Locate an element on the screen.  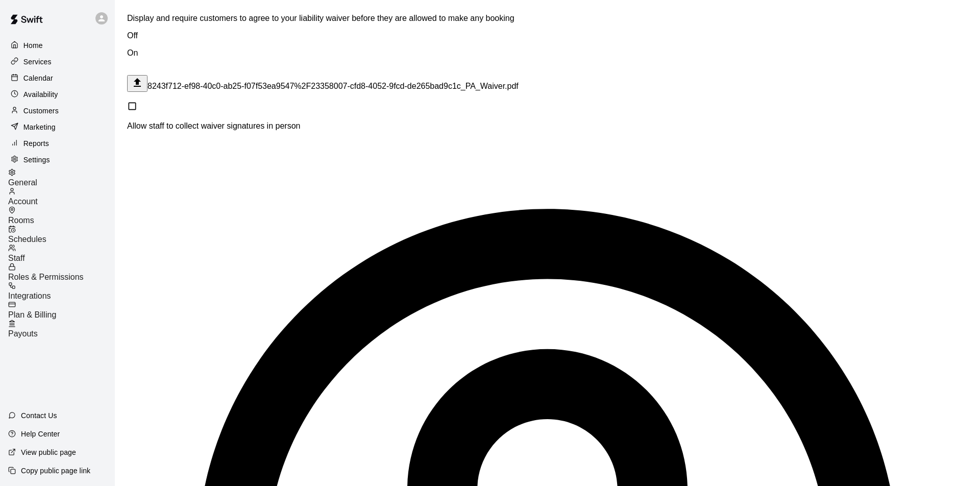
p: Help Center is located at coordinates (40, 434).